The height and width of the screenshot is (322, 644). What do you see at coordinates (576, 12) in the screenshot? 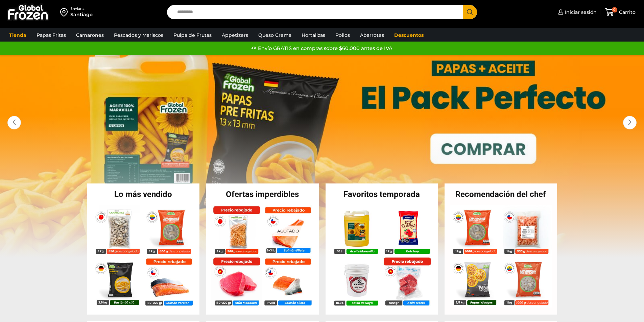
I see `a: Iniciar sesión` at bounding box center [576, 12].